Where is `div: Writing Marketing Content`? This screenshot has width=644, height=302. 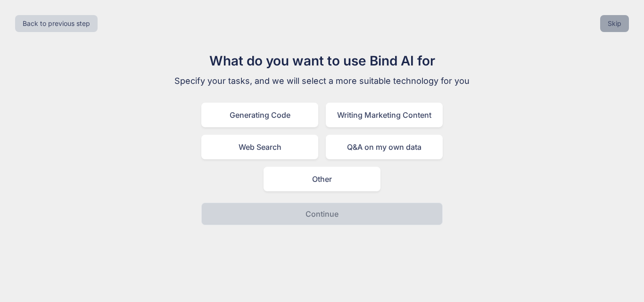
div: Writing Marketing Content is located at coordinates (384, 115).